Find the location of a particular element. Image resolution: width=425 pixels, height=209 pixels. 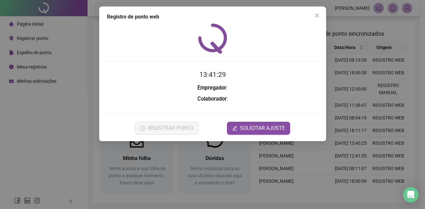

button: Close is located at coordinates (317, 16).